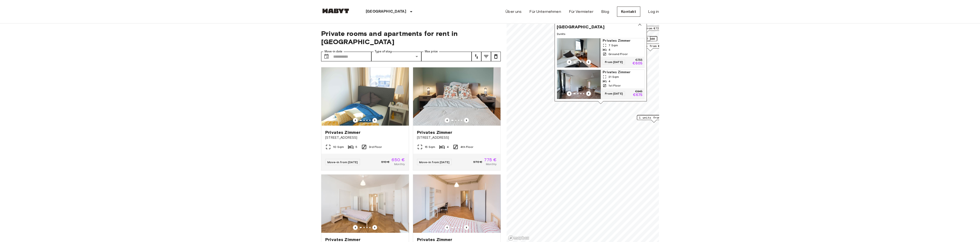 This screenshot has width=980, height=242. I want to click on p: €605, so click(637, 64).